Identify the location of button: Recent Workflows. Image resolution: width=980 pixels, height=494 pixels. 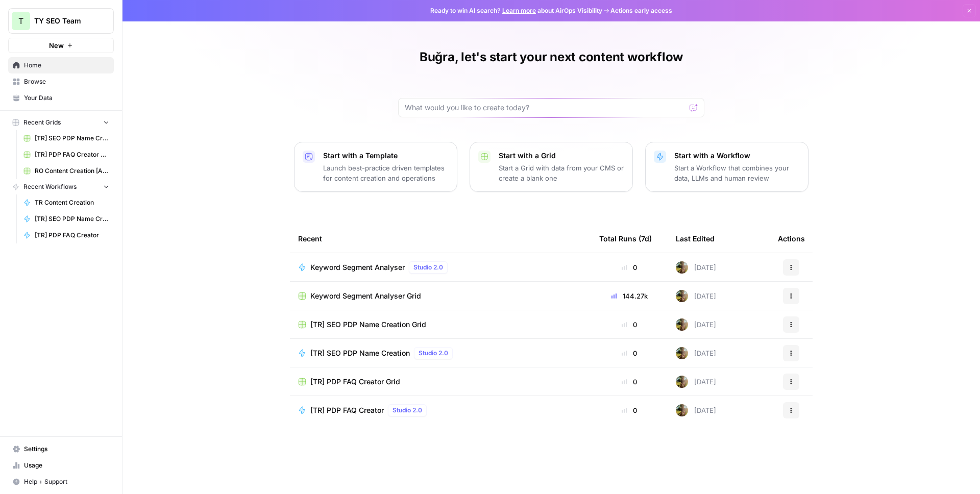
(61, 187).